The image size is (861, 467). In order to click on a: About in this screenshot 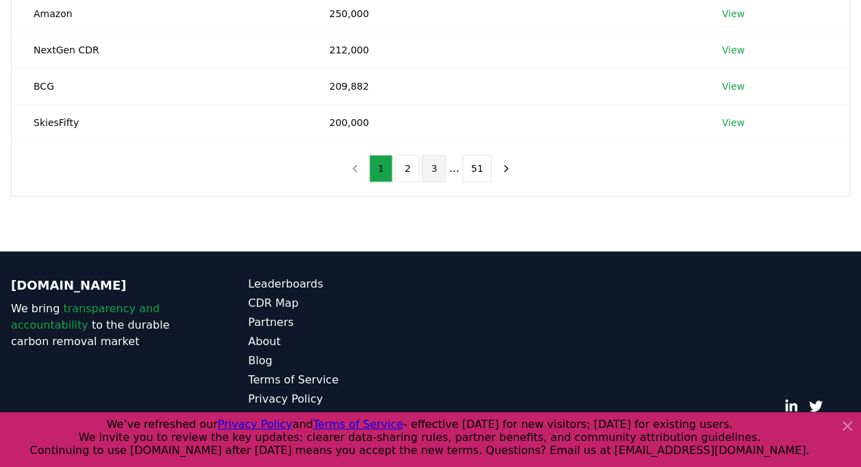, I will do `click(339, 342)`.